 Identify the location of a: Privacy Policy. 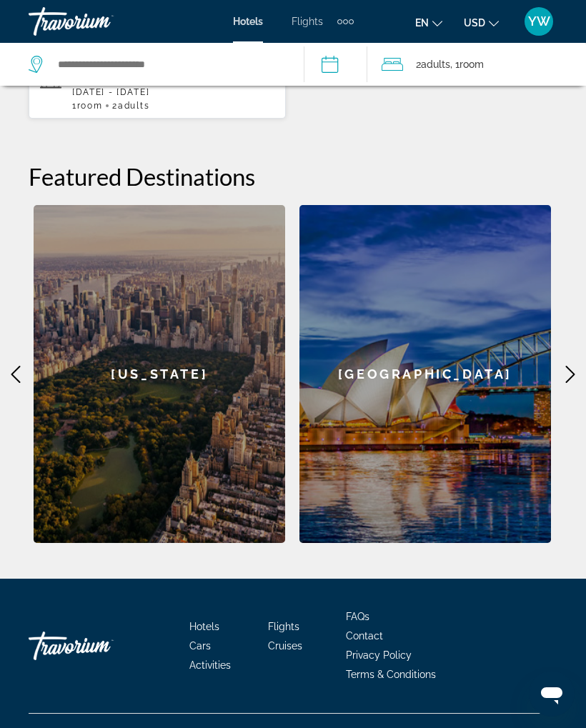
(379, 655).